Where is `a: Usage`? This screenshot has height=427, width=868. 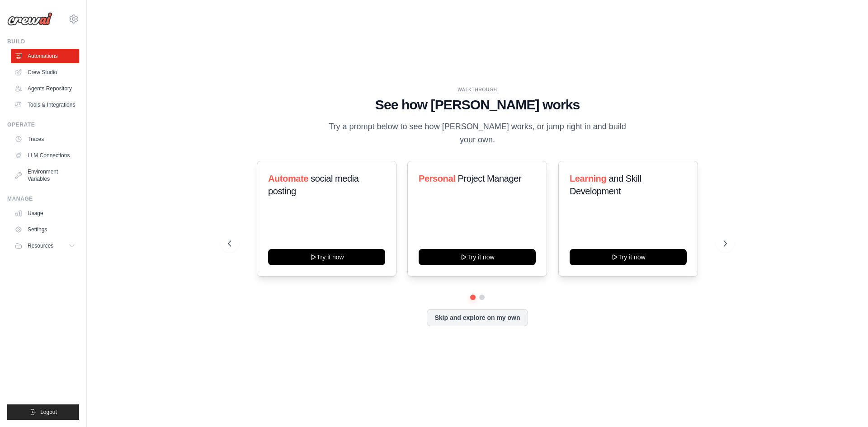 a: Usage is located at coordinates (45, 214).